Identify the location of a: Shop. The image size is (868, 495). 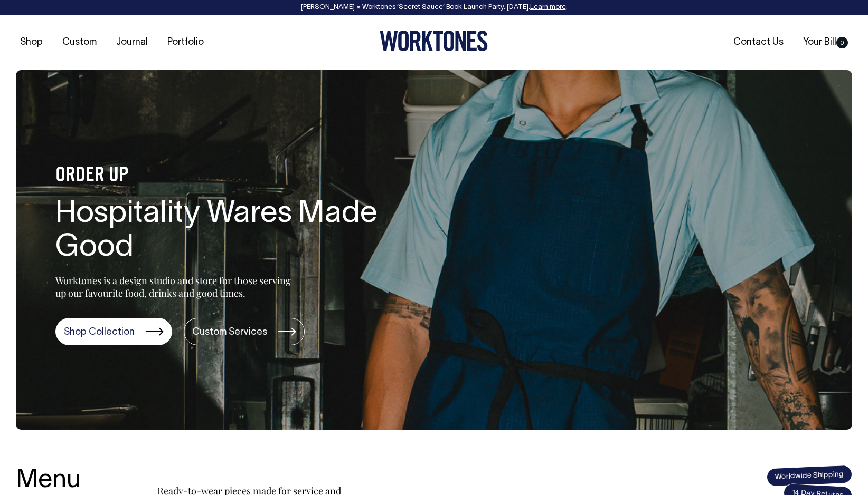
(31, 42).